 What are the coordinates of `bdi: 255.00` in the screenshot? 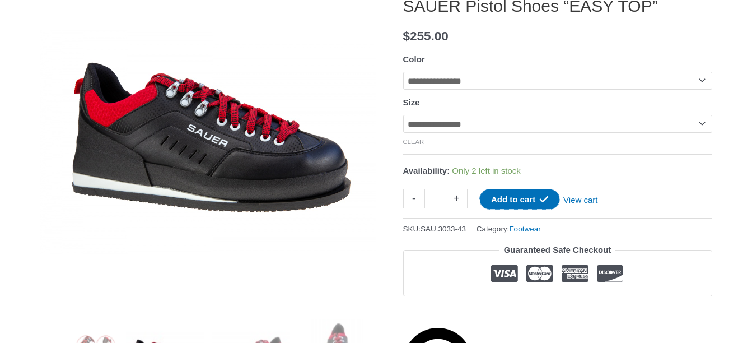 It's located at (425, 36).